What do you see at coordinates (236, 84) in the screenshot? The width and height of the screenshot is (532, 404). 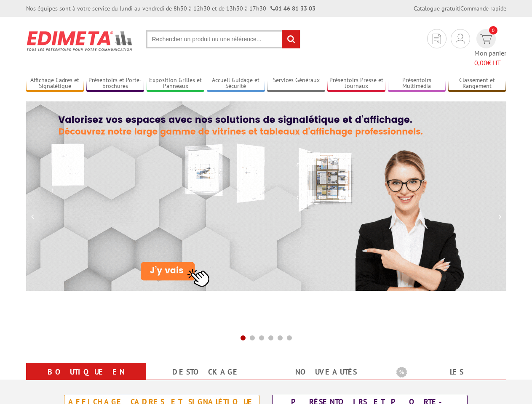 I see `a: Accueil Guidage et Sécurité` at bounding box center [236, 84].